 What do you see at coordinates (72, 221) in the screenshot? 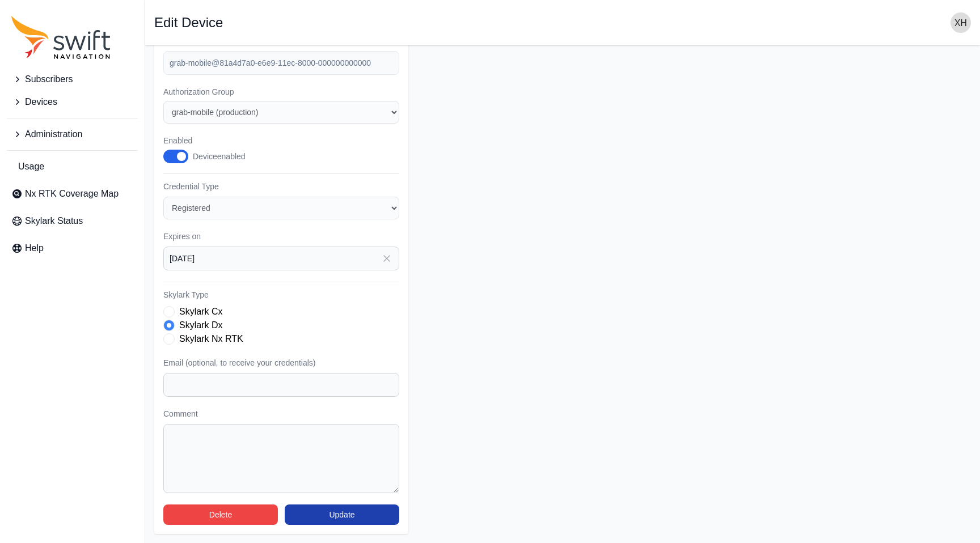
I see `a: Skylark Status` at bounding box center [72, 221].